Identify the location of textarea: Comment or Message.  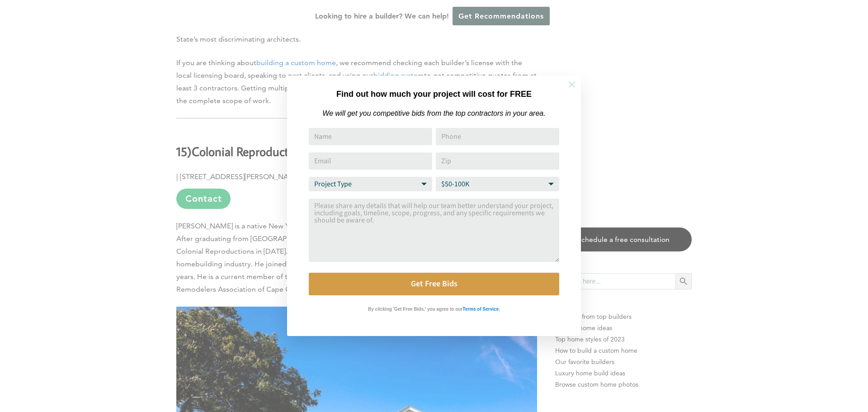
(434, 230).